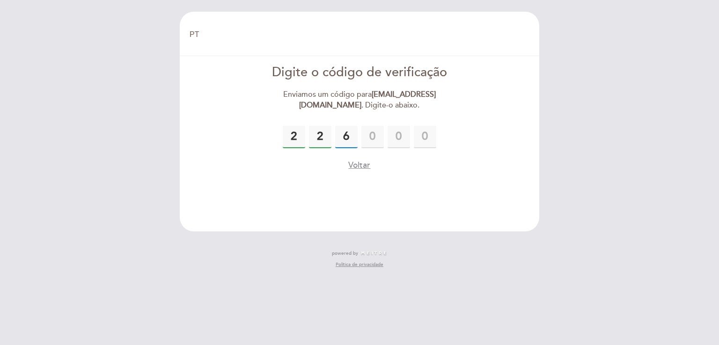  Describe the element at coordinates (345, 254) in the screenshot. I see `span: powered by` at that location.